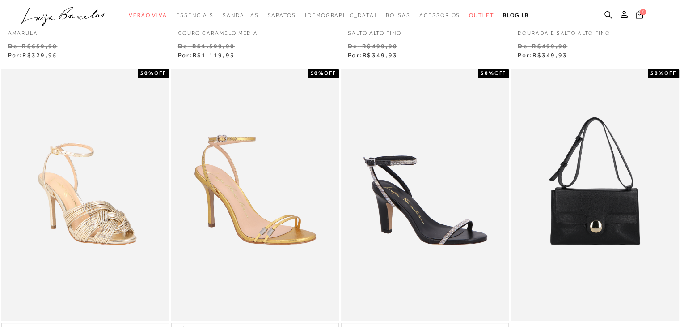 This screenshot has height=327, width=680. I want to click on span: Bolsas, so click(398, 15).